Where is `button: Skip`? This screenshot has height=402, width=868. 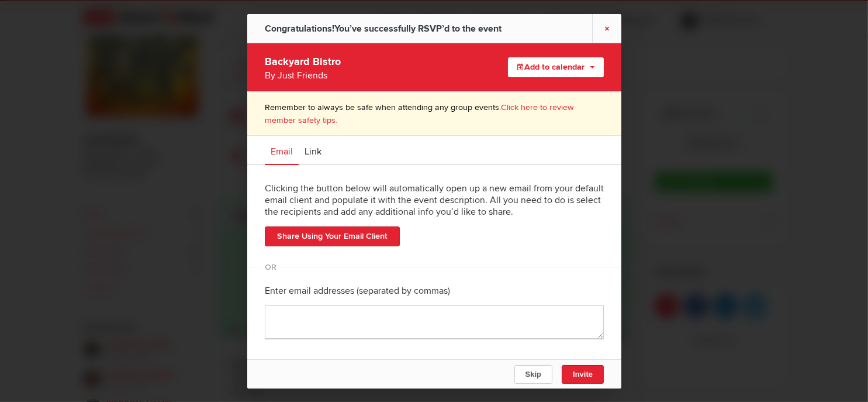 button: Skip is located at coordinates (533, 375).